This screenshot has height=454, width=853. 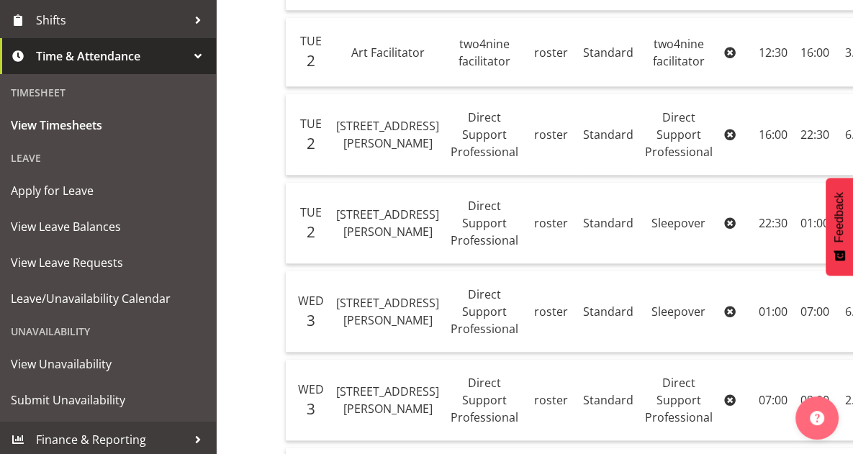 I want to click on span: Finance & Reporting, so click(x=112, y=440).